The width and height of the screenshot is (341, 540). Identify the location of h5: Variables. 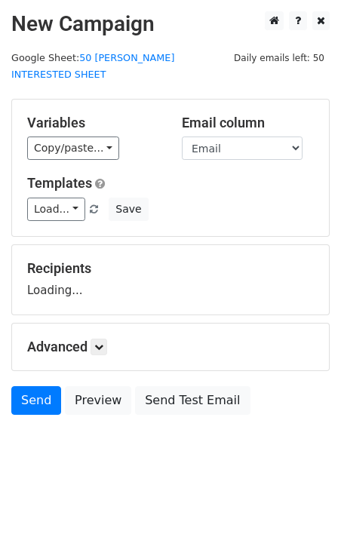
(93, 123).